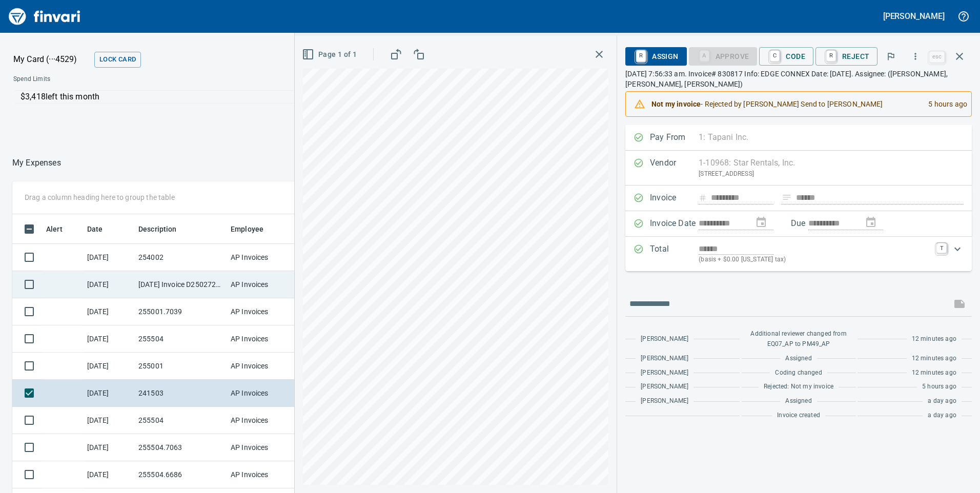 The width and height of the screenshot is (980, 493). I want to click on span: Invoice created, so click(799, 415).